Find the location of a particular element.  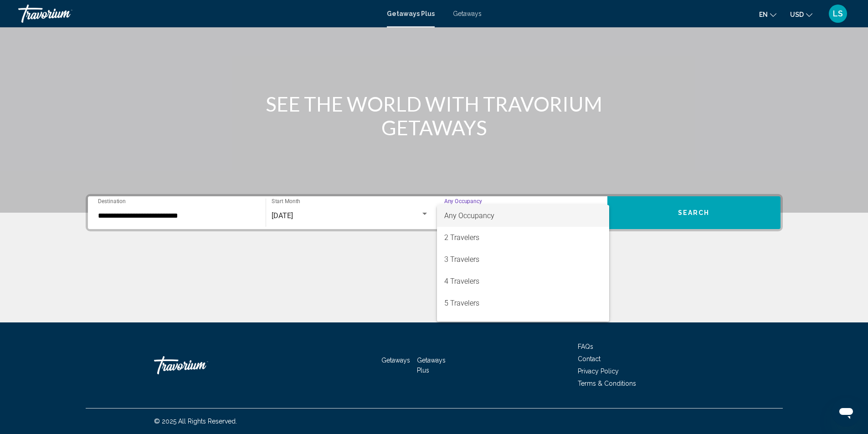

span: 4 Travelers is located at coordinates (523, 282).